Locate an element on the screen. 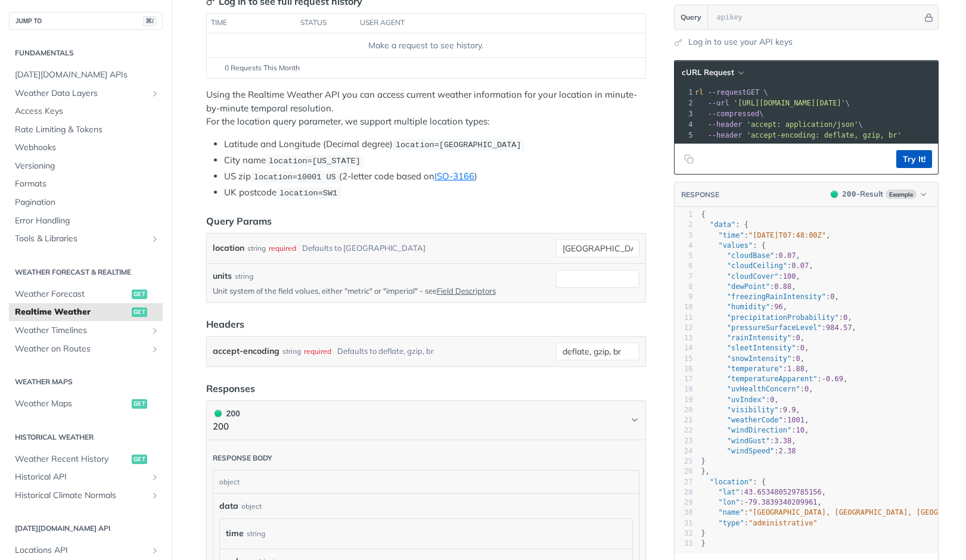  label: time is located at coordinates (235, 533).